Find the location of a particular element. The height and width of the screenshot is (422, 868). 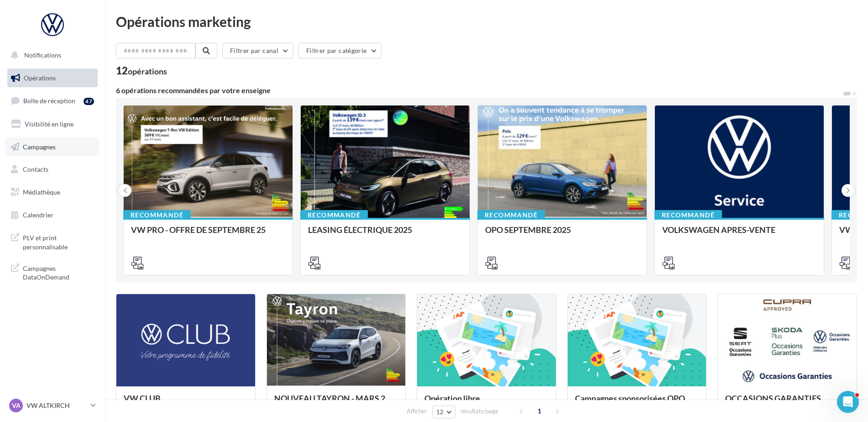

div: LEASING ÉLECTRIQUE 2025 is located at coordinates (385, 234).